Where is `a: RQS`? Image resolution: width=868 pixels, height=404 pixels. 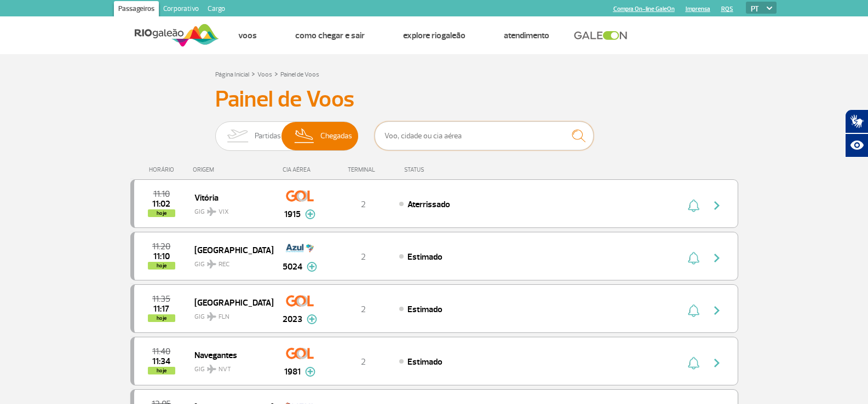
a: RQS is located at coordinates (727, 9).